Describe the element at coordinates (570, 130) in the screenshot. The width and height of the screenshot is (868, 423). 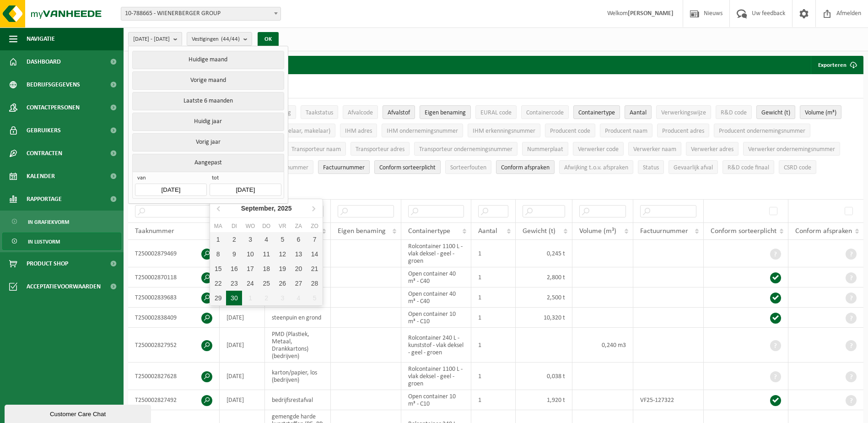
I see `button: Producent codeProducent code: Activate to sort` at that location.